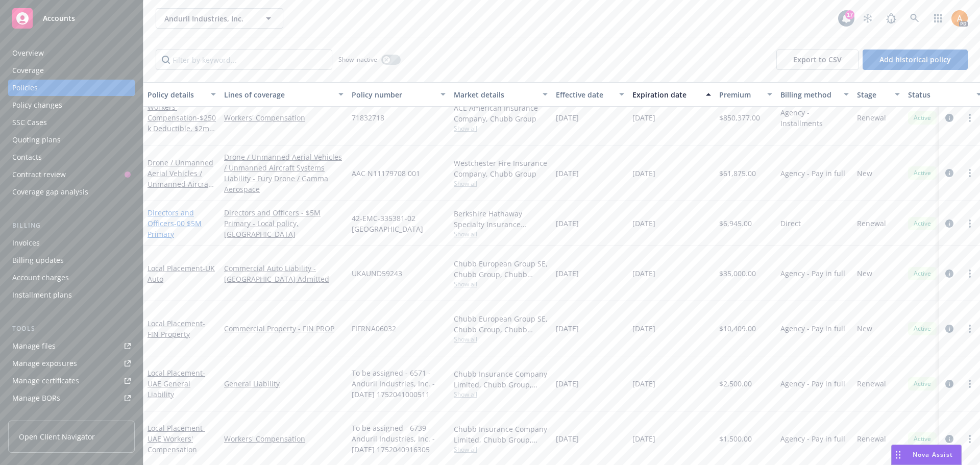  What do you see at coordinates (739, 117) in the screenshot?
I see `span: $850,377.00` at bounding box center [739, 117].